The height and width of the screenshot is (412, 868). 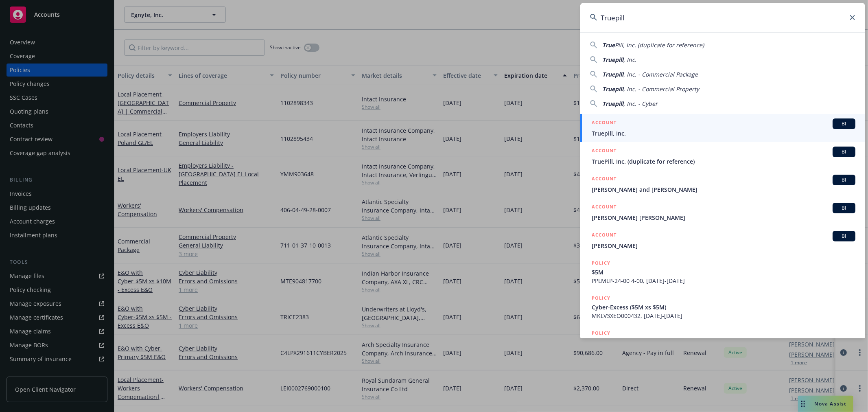 What do you see at coordinates (608, 45) in the screenshot?
I see `span: True` at bounding box center [608, 45].